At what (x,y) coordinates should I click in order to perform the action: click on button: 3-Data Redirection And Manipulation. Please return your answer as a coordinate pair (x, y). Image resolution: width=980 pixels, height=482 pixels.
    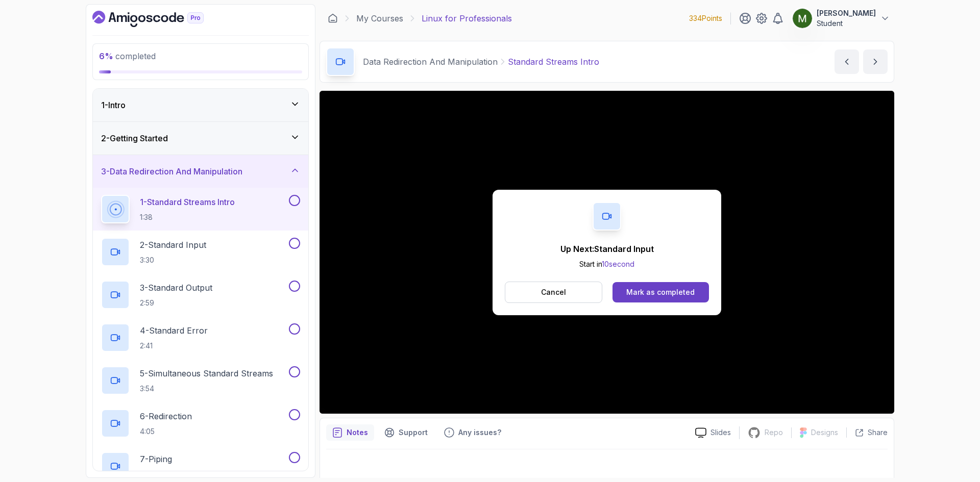
    Looking at the image, I should click on (201, 171).